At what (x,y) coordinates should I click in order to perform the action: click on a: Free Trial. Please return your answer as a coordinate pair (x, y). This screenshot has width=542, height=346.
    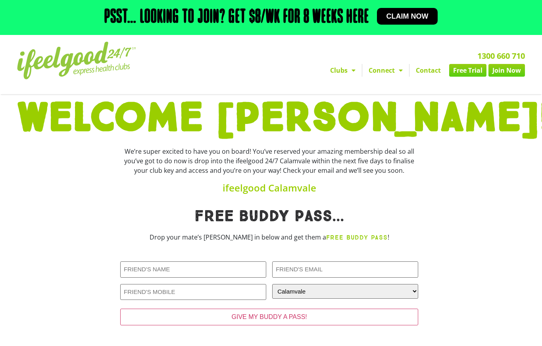
    Looking at the image, I should click on (468, 70).